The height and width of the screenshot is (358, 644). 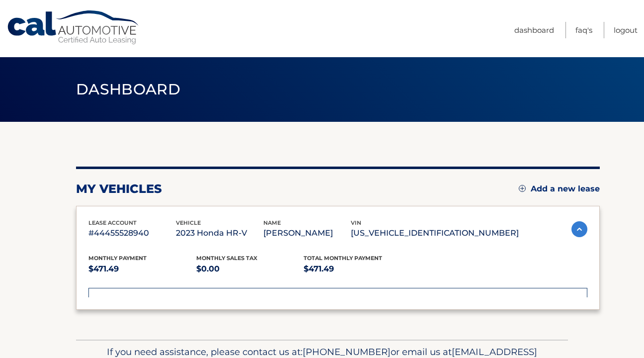 I want to click on a: Logout, so click(x=626, y=30).